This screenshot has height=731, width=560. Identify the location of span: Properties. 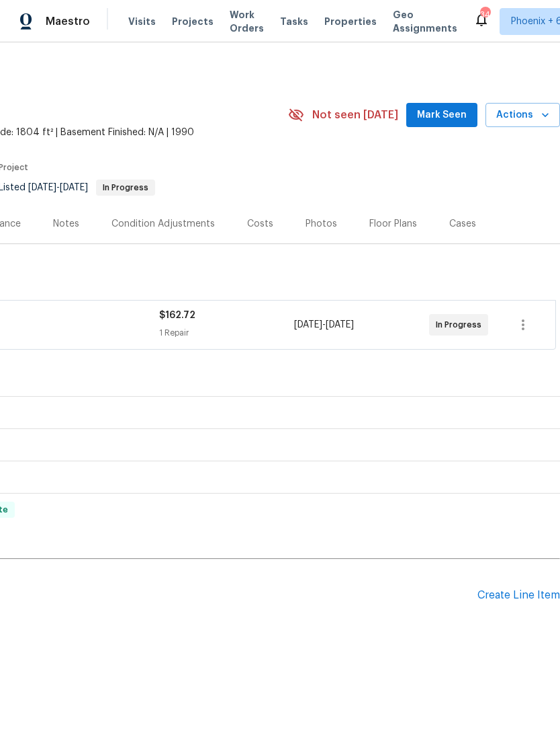
(351, 22).